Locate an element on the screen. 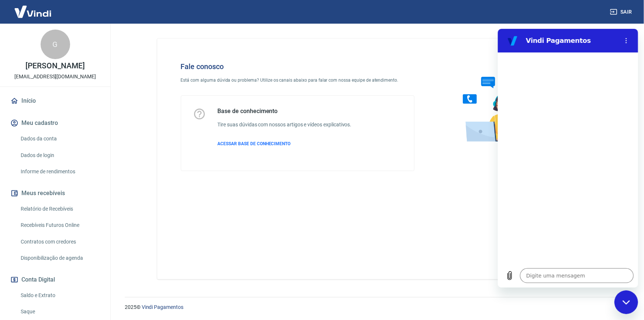  a: Contratos com credores is located at coordinates (59, 241).